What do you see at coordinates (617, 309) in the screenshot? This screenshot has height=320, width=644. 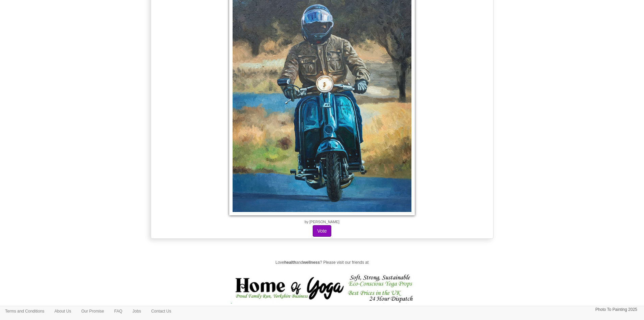 I see `p: Photo To Painting 2025` at bounding box center [617, 309].